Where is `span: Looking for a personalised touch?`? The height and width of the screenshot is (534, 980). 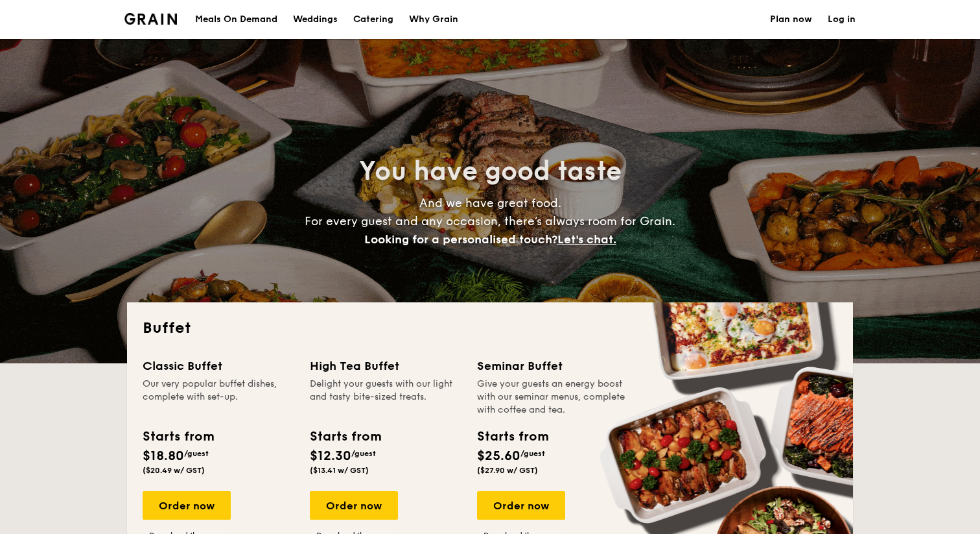 span: Looking for a personalised touch? is located at coordinates (461, 239).